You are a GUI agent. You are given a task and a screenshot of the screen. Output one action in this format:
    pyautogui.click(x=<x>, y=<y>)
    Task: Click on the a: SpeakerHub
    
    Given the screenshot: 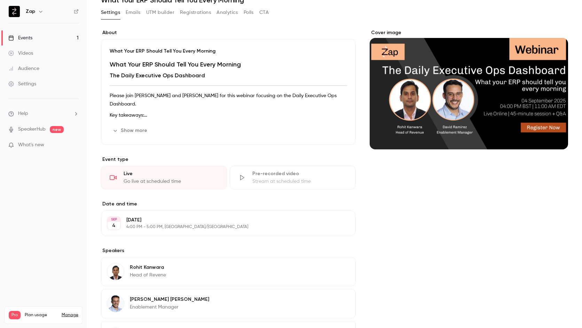 What is the action you would take?
    pyautogui.click(x=32, y=129)
    